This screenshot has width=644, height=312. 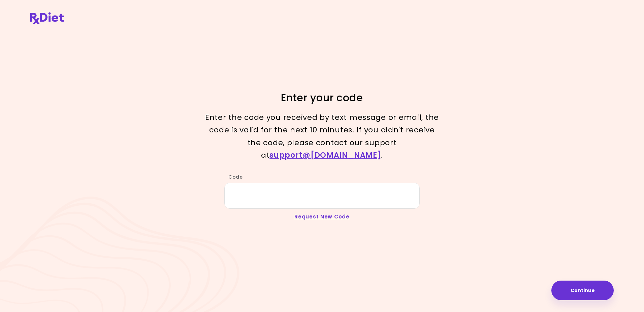 I want to click on h1: Enter your code, so click(x=322, y=97).